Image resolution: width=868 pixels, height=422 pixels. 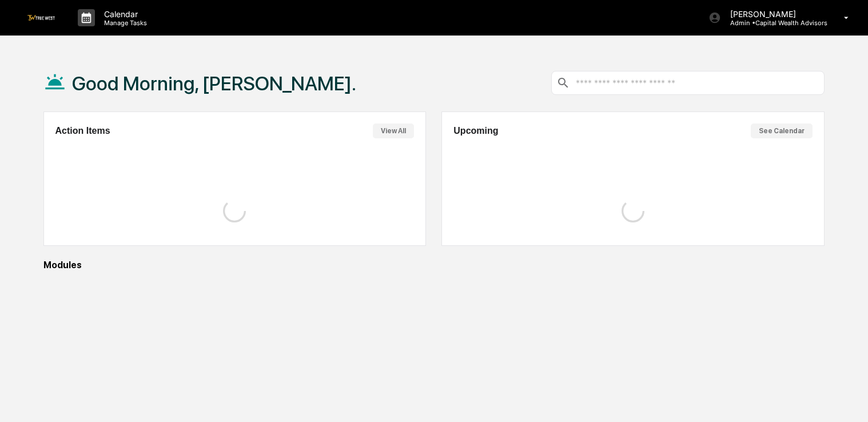 I want to click on button: See Calendar, so click(x=782, y=131).